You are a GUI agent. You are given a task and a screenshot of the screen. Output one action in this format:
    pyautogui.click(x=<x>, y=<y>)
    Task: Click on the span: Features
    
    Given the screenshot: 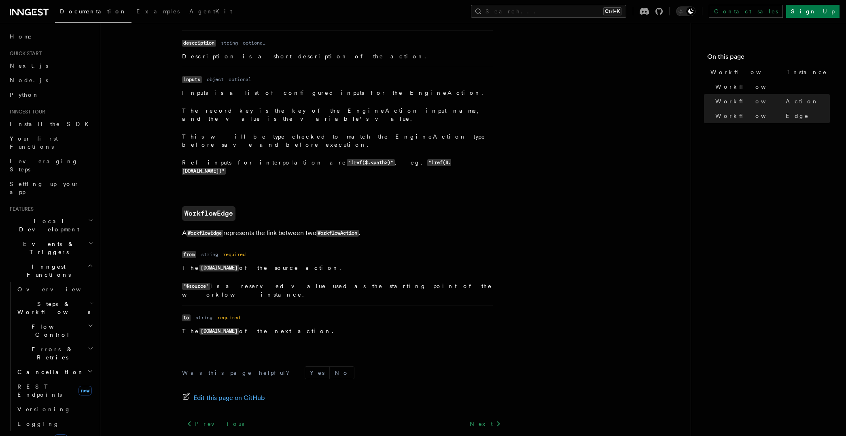 What is the action you would take?
    pyautogui.click(x=20, y=209)
    